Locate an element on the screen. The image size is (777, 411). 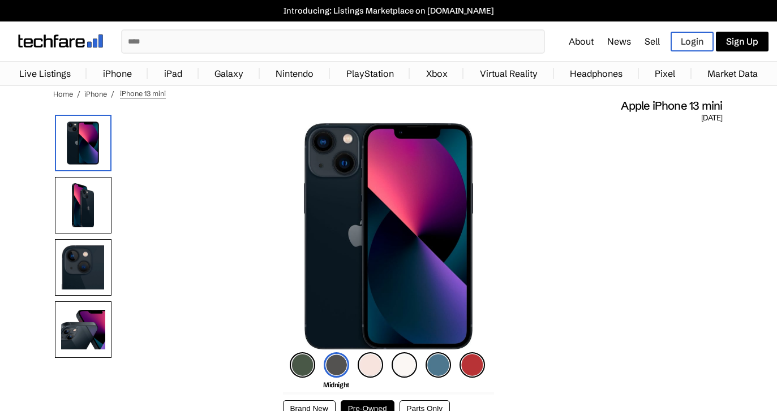
a: Live Listings is located at coordinates (45, 74).